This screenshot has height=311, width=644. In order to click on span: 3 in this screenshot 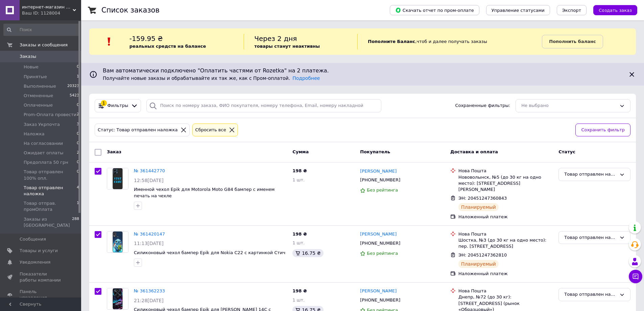, I will do `click(78, 125)`.